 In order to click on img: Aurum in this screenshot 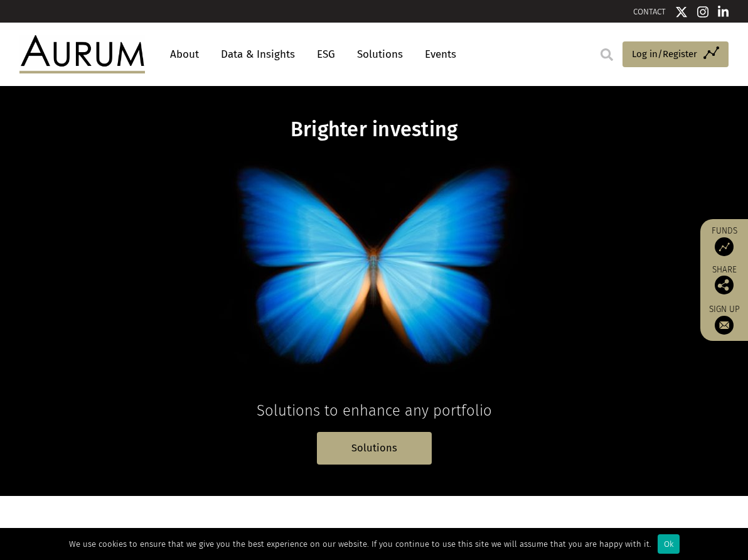, I will do `click(82, 54)`.